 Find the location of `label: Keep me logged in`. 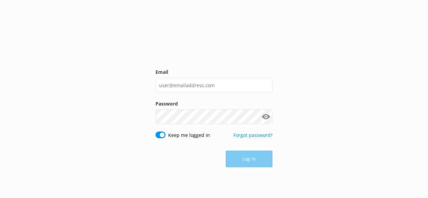

label: Keep me logged in is located at coordinates (189, 135).